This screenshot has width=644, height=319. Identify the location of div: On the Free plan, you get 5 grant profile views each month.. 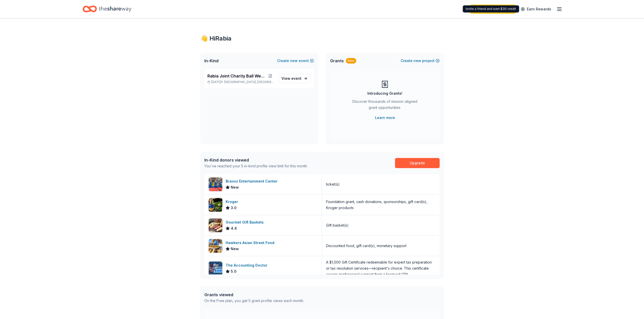
(254, 301).